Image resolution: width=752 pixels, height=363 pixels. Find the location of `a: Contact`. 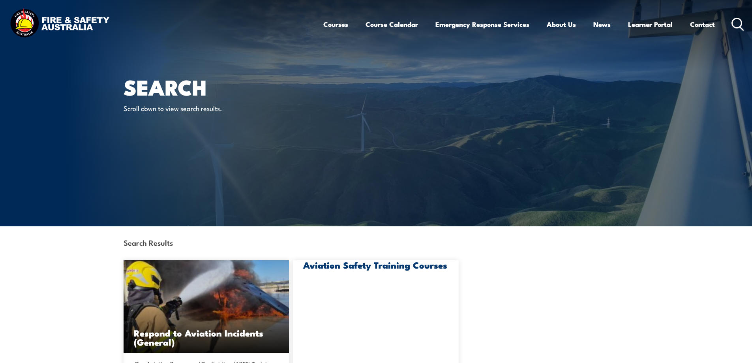

a: Contact is located at coordinates (702, 24).